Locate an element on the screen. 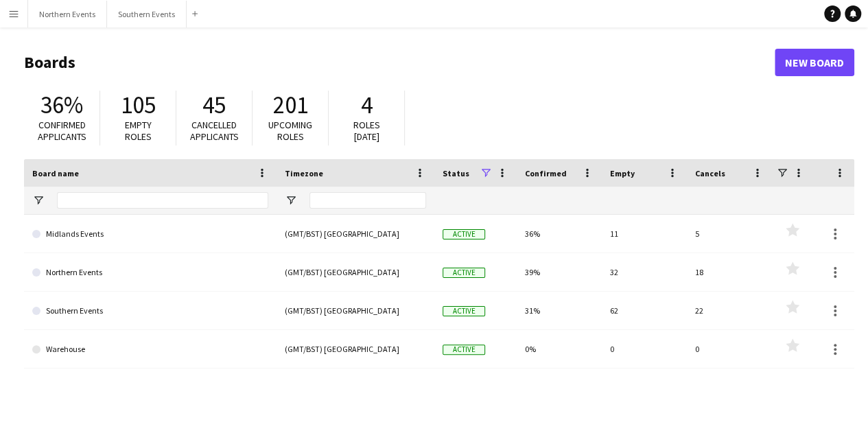 This screenshot has height=433, width=868. input: Timezone Filter Input is located at coordinates (368, 201).